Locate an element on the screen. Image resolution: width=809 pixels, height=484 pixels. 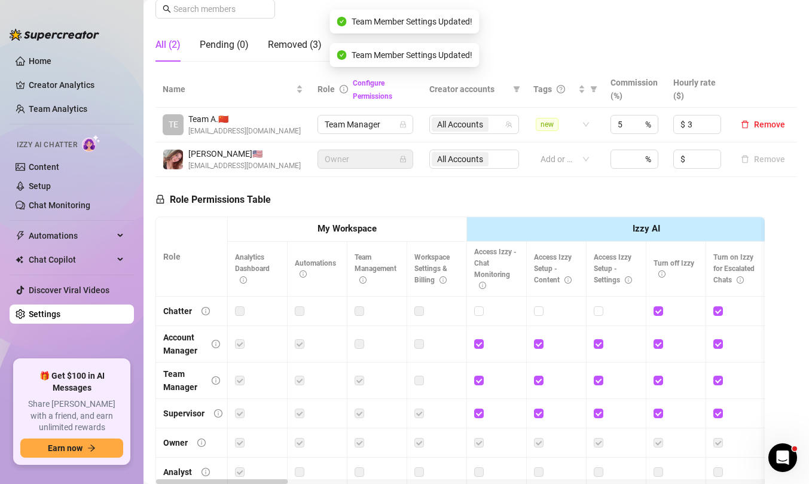
a: Content is located at coordinates (44, 167).